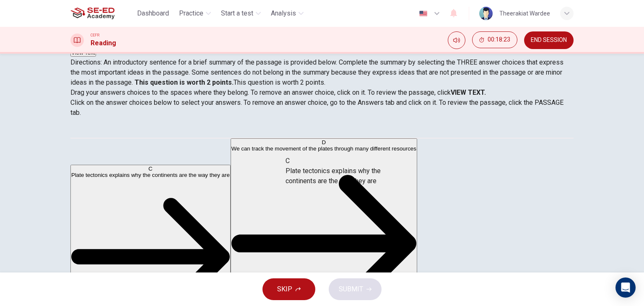 The height and width of the screenshot is (306, 644). Describe the element at coordinates (102, 14) in the screenshot. I see `a: SE-ED Academy logo` at that location.